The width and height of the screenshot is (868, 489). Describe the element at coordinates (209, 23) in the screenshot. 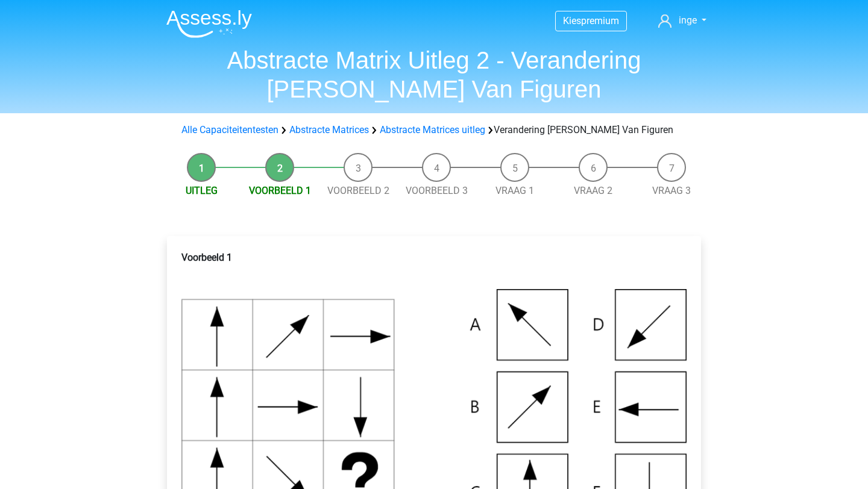

I see `img: Assessly` at that location.